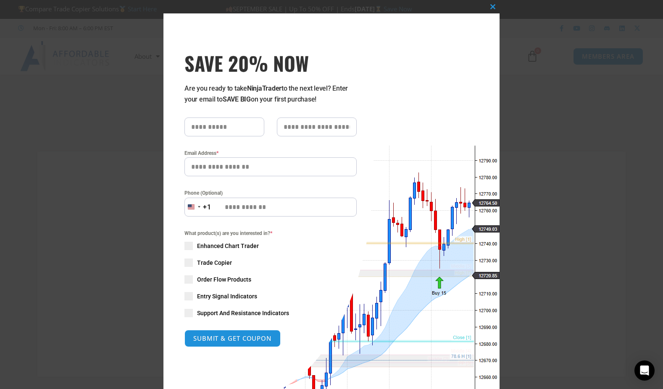  I want to click on span: Order Flow Products, so click(224, 280).